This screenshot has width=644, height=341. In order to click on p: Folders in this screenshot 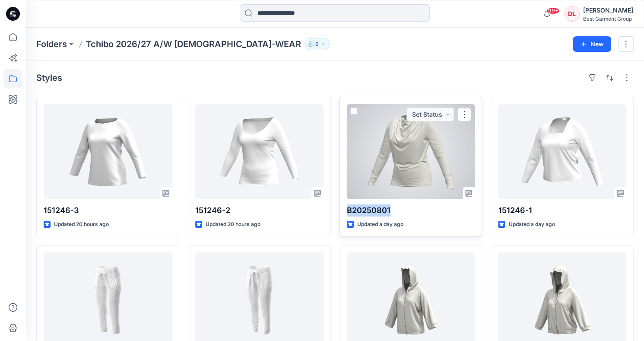, I will do `click(51, 44)`.